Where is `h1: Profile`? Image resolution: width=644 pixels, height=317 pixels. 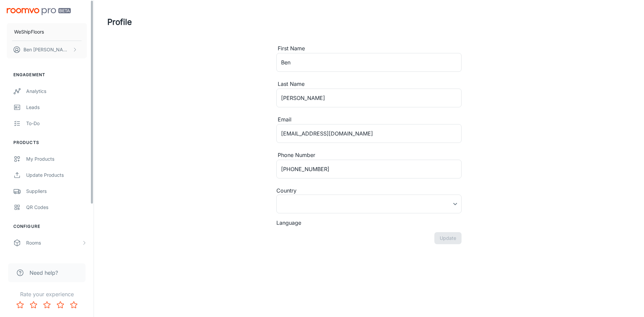 h1: Profile is located at coordinates (119, 22).